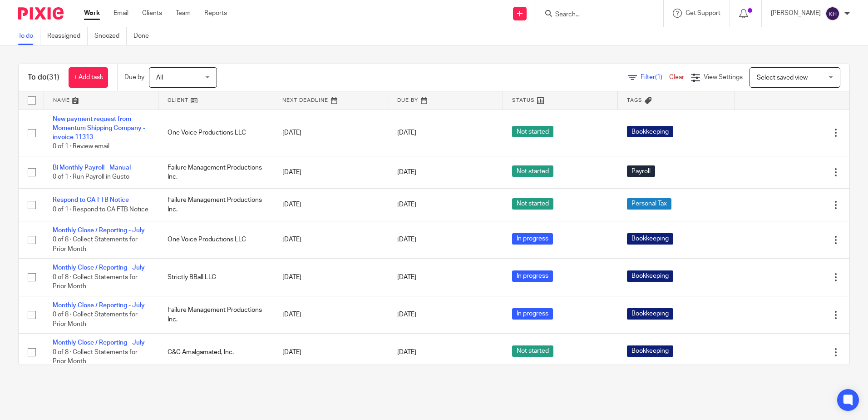 The image size is (868, 420). What do you see at coordinates (677, 78) in the screenshot?
I see `a: Clear` at bounding box center [677, 78].